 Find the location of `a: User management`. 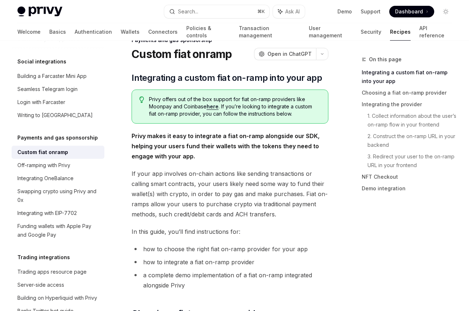

a: User management is located at coordinates (331, 32).